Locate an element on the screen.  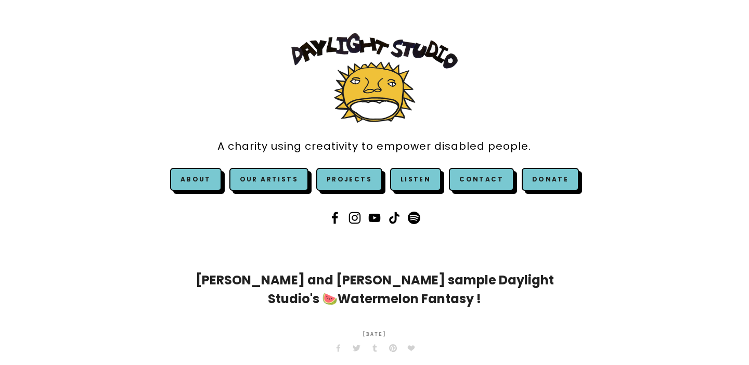
a: Listen is located at coordinates (415, 179).